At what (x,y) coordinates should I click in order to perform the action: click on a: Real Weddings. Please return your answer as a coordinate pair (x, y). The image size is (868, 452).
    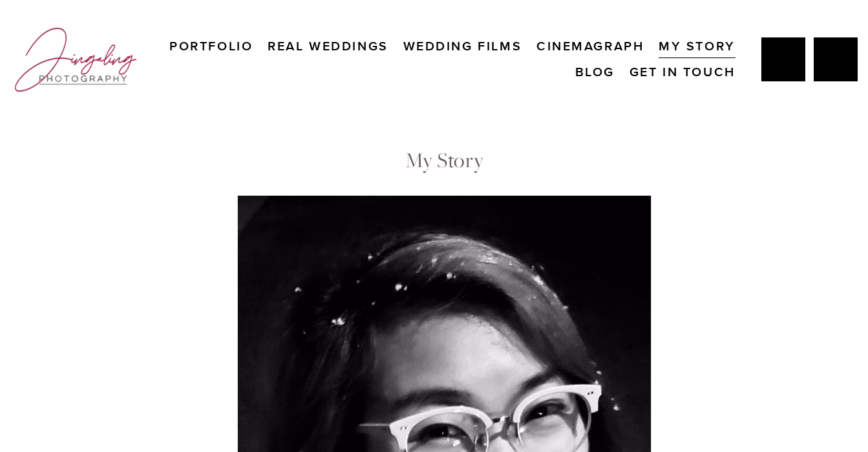
    Looking at the image, I should click on (327, 47).